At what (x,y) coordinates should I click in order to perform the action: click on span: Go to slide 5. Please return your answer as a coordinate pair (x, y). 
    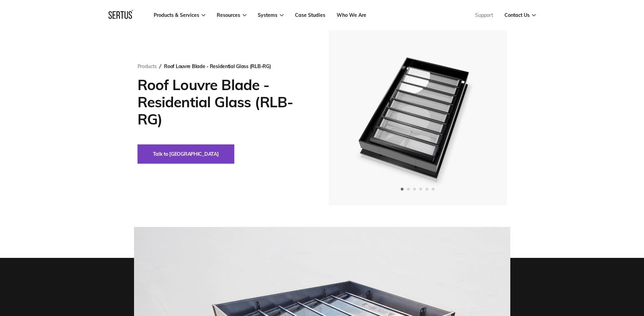
    Looking at the image, I should click on (427, 189).